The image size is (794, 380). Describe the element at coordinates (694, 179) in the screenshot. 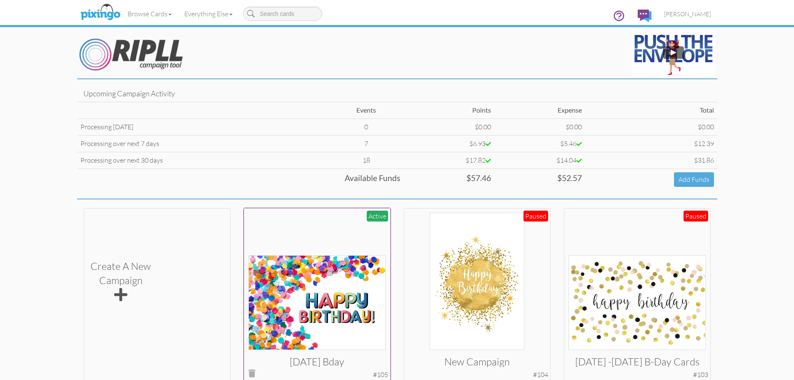

I see `a: Add Funds` at that location.